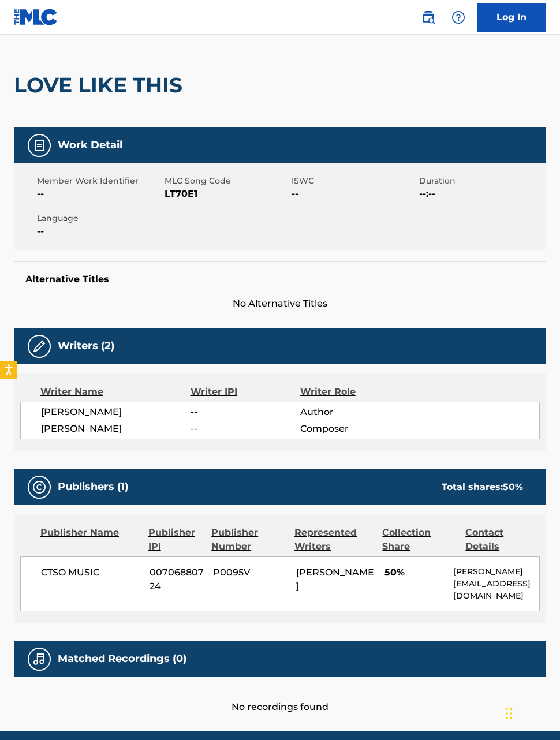 Image resolution: width=560 pixels, height=740 pixels. What do you see at coordinates (354, 181) in the screenshot?
I see `span: ISWC` at bounding box center [354, 181].